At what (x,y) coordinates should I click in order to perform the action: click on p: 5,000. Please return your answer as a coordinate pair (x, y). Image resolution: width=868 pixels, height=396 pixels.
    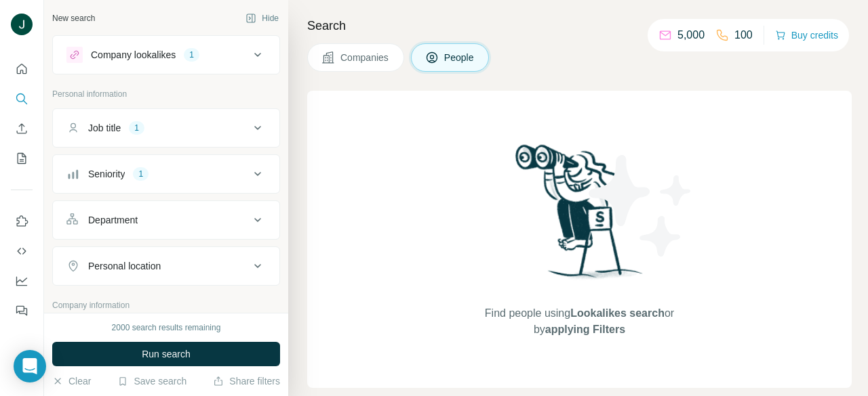
    Looking at the image, I should click on (691, 35).